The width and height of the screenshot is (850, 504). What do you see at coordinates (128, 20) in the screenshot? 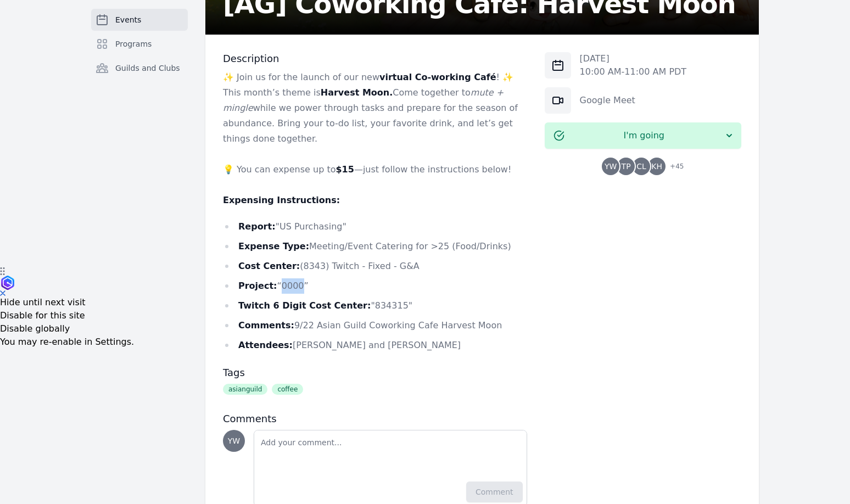
I see `span: Events` at bounding box center [128, 20].